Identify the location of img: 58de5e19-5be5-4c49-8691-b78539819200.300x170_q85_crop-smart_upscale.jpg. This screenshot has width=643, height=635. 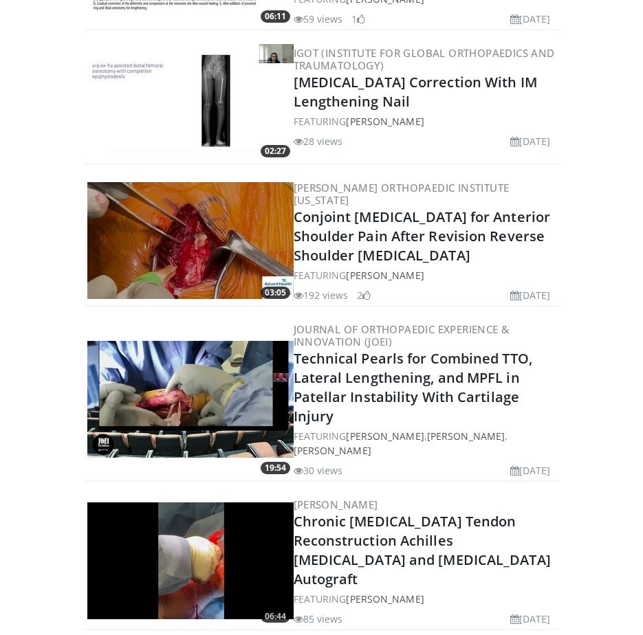
(190, 102).